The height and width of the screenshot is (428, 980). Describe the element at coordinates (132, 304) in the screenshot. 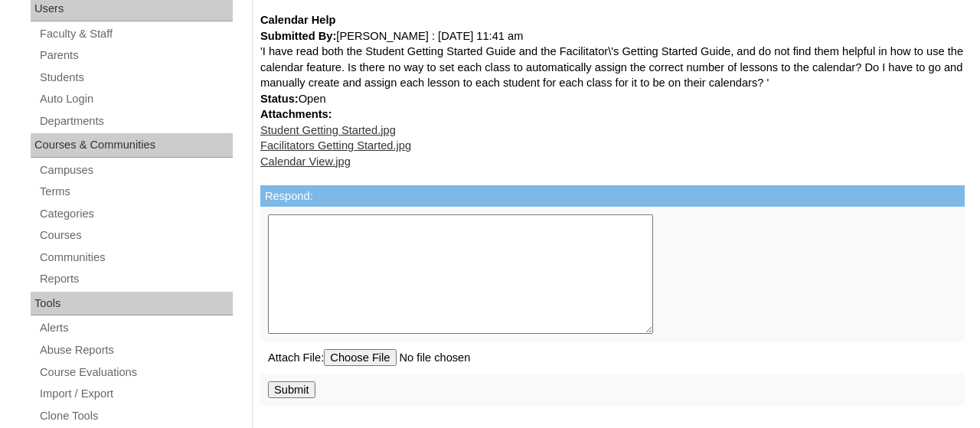

I see `div: Tools` at that location.